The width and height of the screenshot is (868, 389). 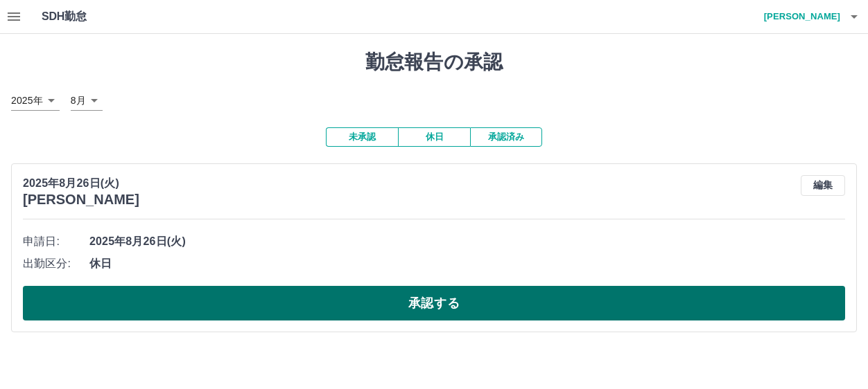 What do you see at coordinates (56, 264) in the screenshot?
I see `span: 出勤区分:` at bounding box center [56, 264].